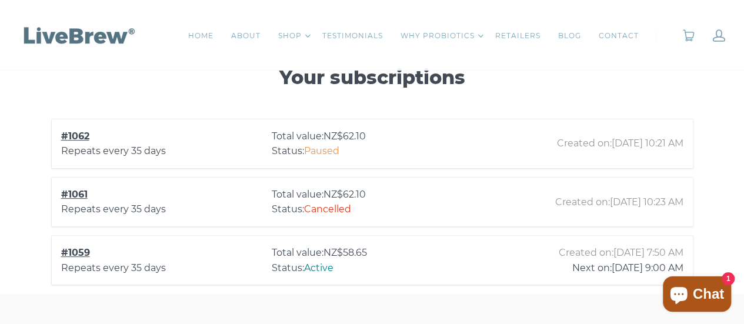 This screenshot has width=744, height=324. Describe the element at coordinates (78, 35) in the screenshot. I see `img: LiveBrew` at that location.